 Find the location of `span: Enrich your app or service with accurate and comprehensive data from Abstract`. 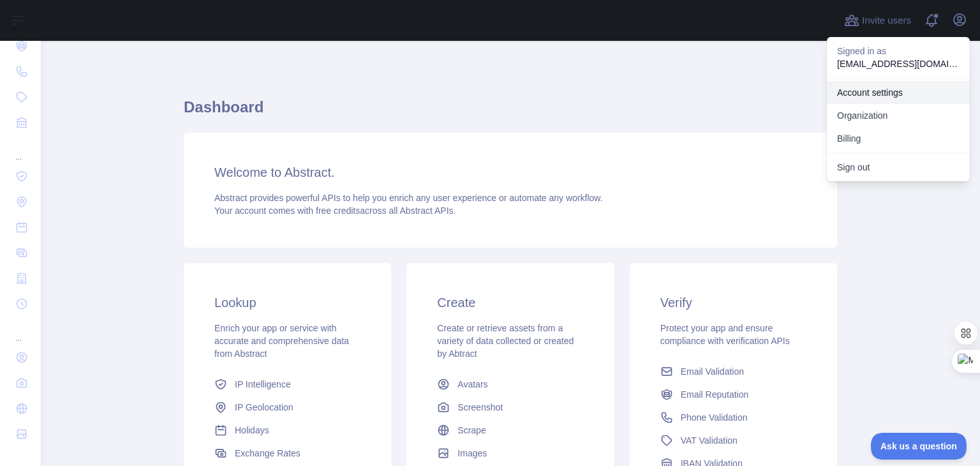

span: Enrich your app or service with accurate and comprehensive data from Abstract is located at coordinates (281, 340).